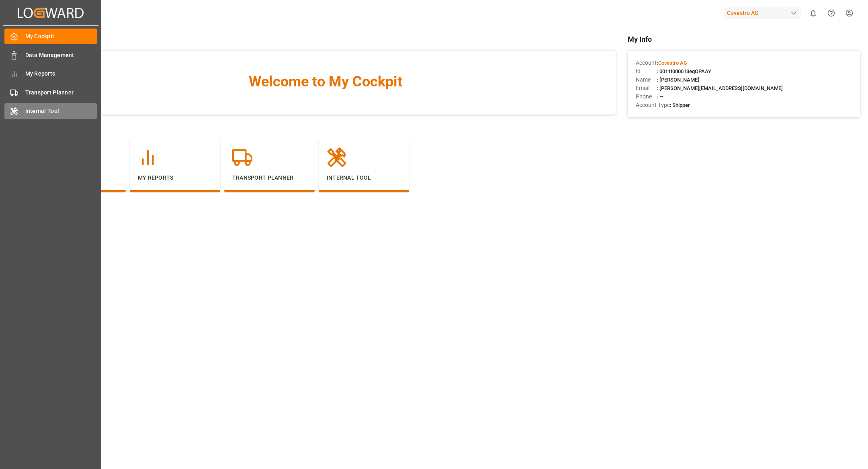  I want to click on p: Transport Planner, so click(270, 177).